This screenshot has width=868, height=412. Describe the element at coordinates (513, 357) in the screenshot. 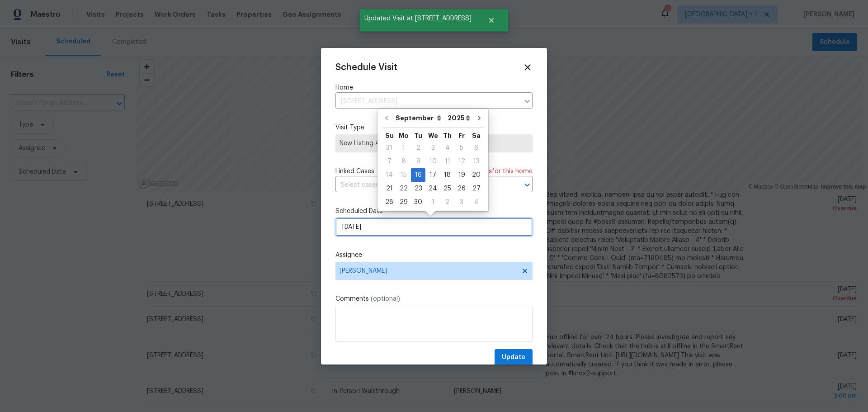

I see `span: Update` at that location.